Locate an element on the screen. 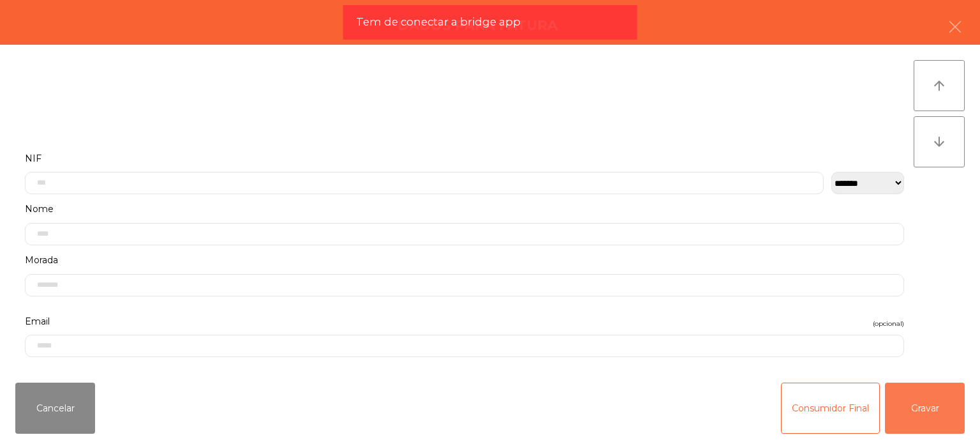  span: (opcional) is located at coordinates (888, 323).